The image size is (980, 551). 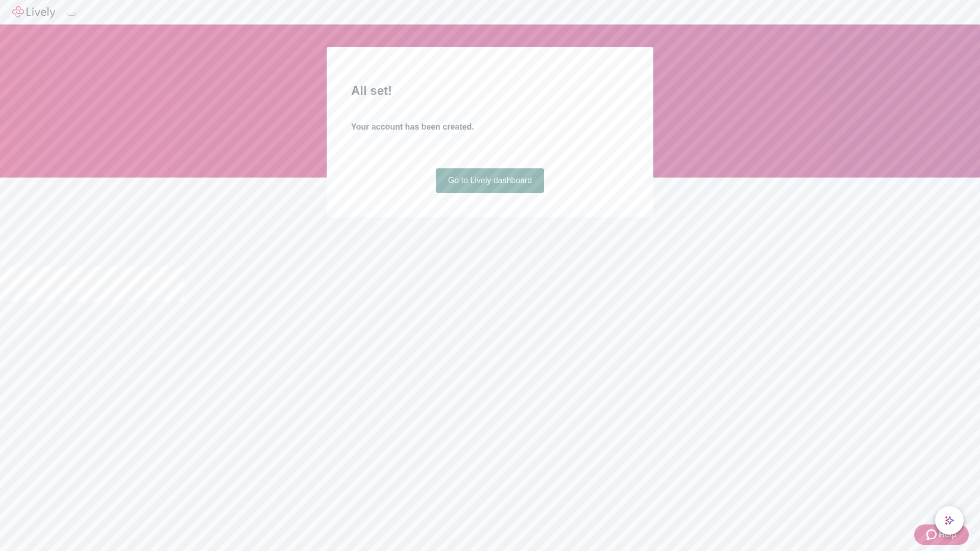 What do you see at coordinates (950, 521) in the screenshot?
I see `svg: Lively AI Assistant` at bounding box center [950, 521].